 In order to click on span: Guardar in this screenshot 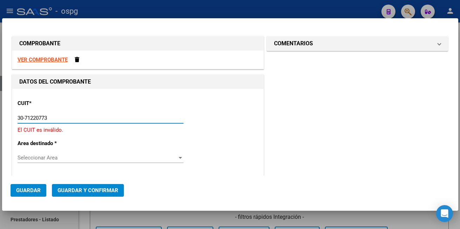, I will do `click(28, 190)`.